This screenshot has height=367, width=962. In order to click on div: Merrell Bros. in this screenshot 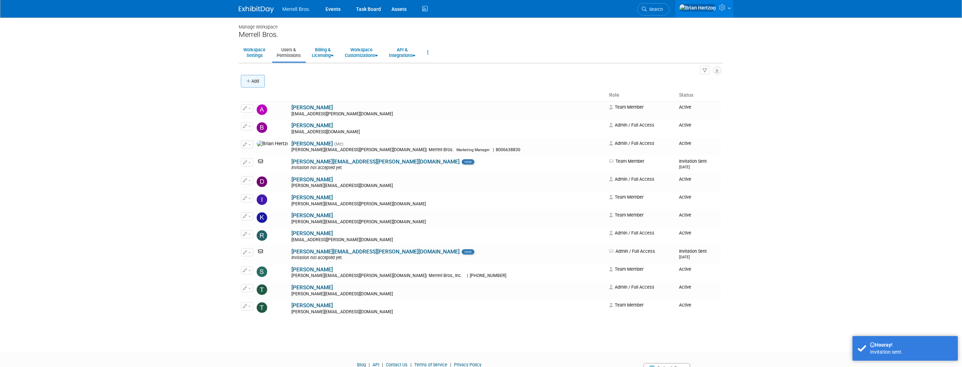, I will do `click(481, 34)`.